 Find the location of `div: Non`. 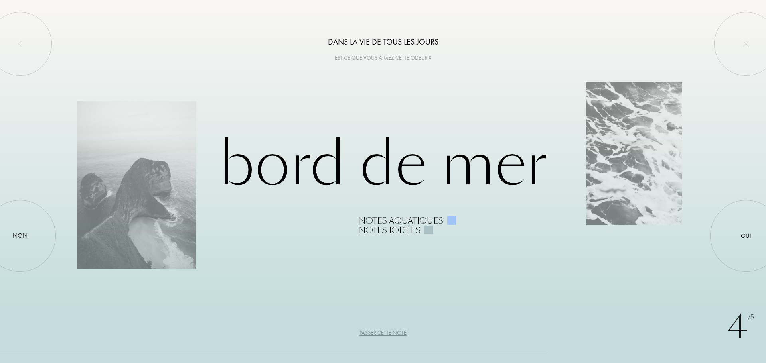

div: Non is located at coordinates (20, 236).